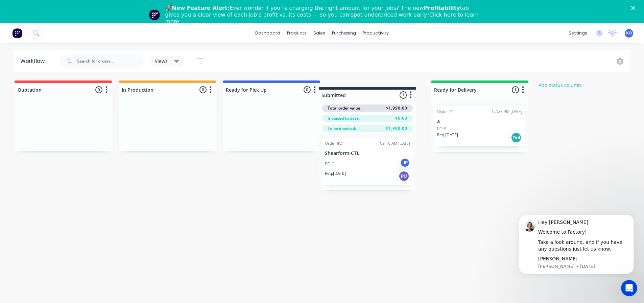  Describe the element at coordinates (17, 33) in the screenshot. I see `img: Factory` at that location.